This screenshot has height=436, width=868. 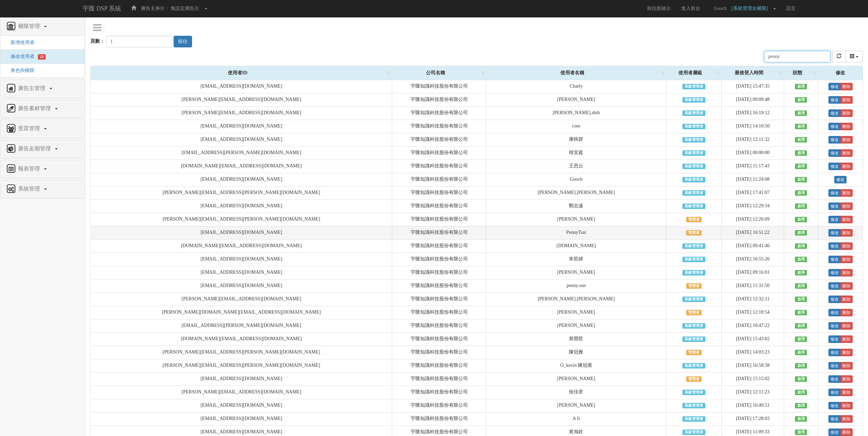 I want to click on td: Charly, so click(x=576, y=86).